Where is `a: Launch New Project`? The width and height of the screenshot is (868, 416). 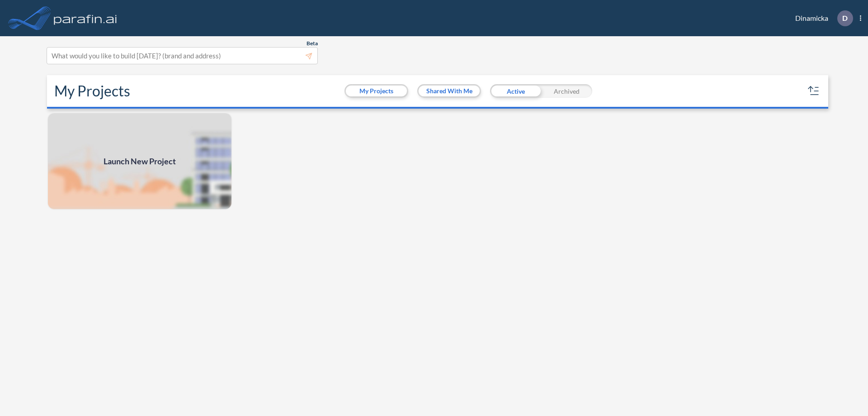
a: Launch New Project is located at coordinates (140, 161).